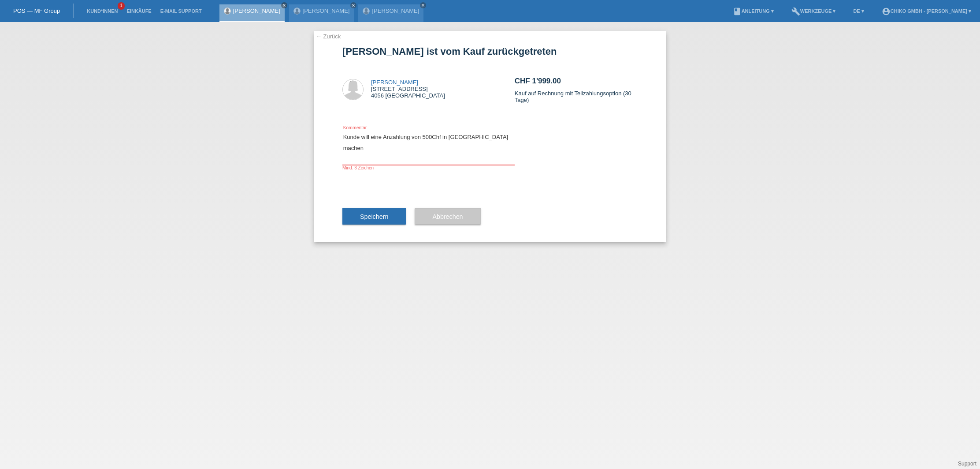 Image resolution: width=980 pixels, height=469 pixels. Describe the element at coordinates (576, 83) in the screenshot. I see `h2: CHF 1'999.00` at that location.